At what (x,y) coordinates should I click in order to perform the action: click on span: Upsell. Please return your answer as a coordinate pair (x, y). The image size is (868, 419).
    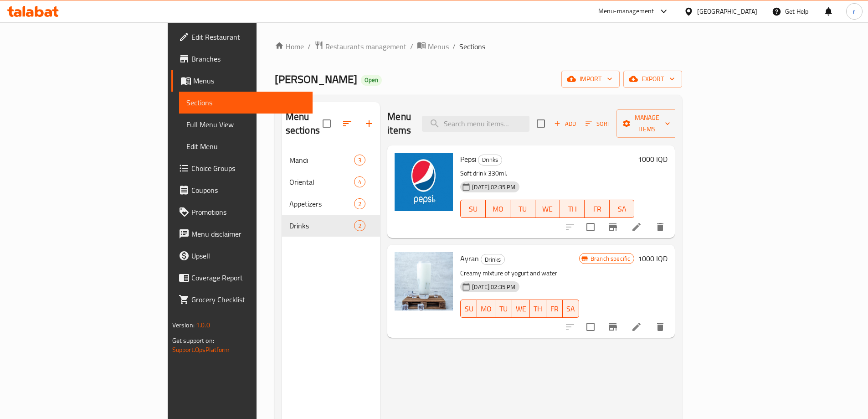
    Looking at the image, I should click on (248, 255).